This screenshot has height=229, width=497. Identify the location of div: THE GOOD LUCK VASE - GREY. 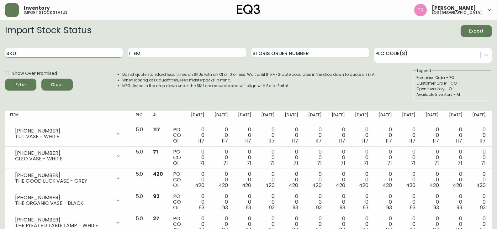
(63, 181).